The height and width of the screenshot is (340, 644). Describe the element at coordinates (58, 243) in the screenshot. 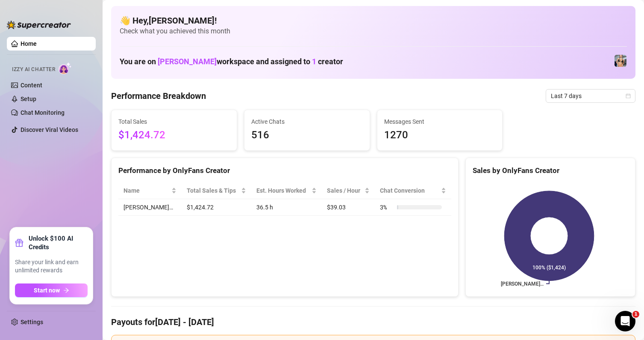

I see `strong: Unlock $100 AI Credits` at that location.